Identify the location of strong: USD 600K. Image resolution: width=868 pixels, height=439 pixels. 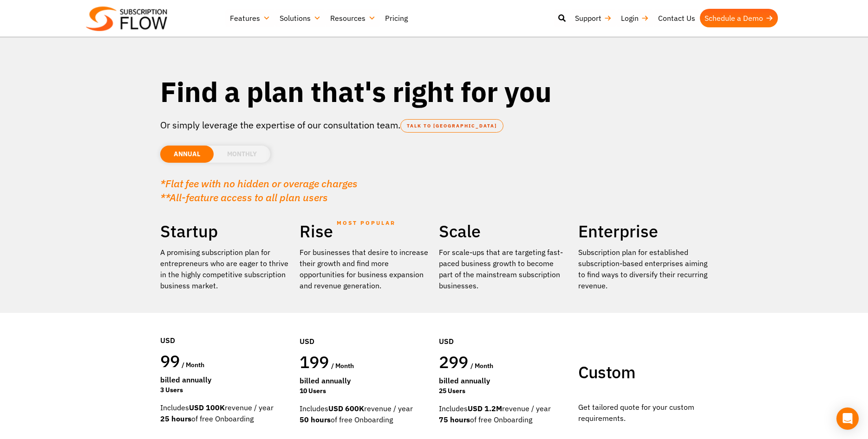
(346, 409).